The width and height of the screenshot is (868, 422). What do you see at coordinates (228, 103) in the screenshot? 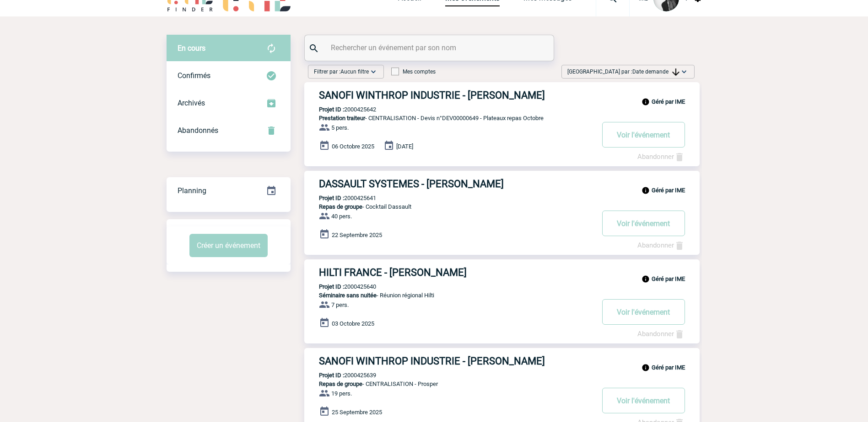
I see `div: Retrouvez ici tous les événements que vous avez décidé d'archiver` at bounding box center [228, 103].